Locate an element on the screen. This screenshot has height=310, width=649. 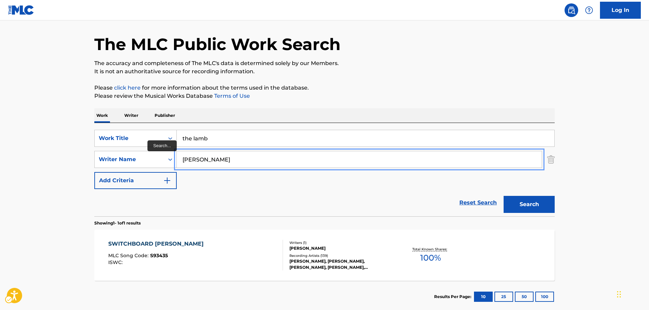
p: It is not an authoritative source for recording information. is located at coordinates (325, 72).